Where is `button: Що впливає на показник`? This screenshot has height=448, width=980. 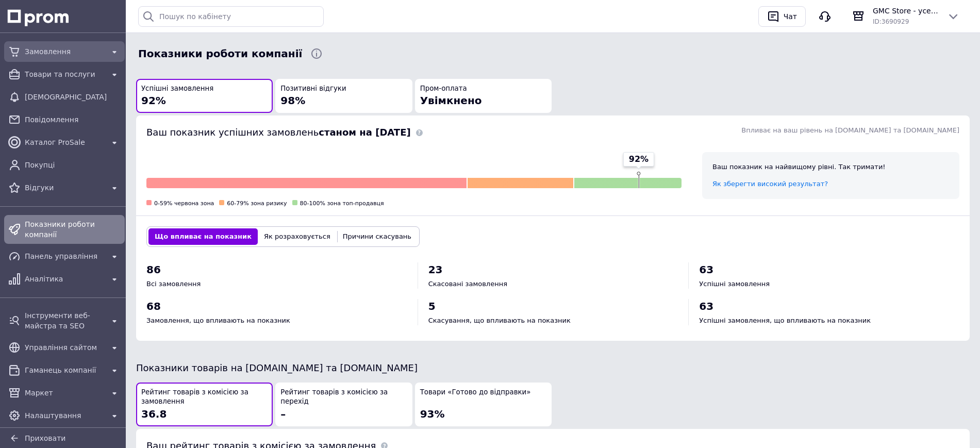 button: Що впливає на показник is located at coordinates (203, 237).